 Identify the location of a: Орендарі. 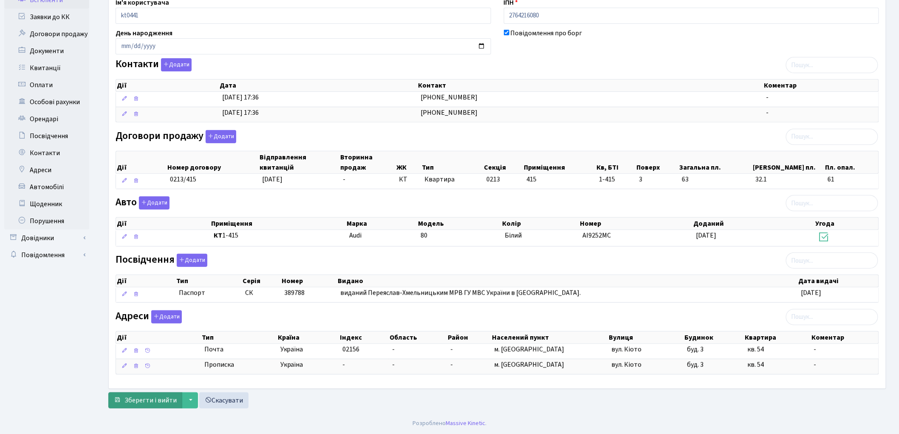
(47, 119).